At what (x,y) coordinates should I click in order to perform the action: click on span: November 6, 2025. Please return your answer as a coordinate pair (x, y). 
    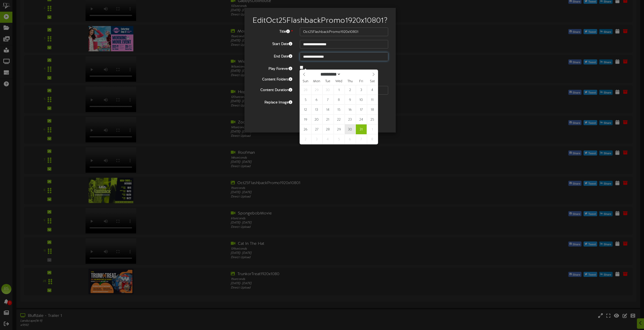
    Looking at the image, I should click on (350, 139).